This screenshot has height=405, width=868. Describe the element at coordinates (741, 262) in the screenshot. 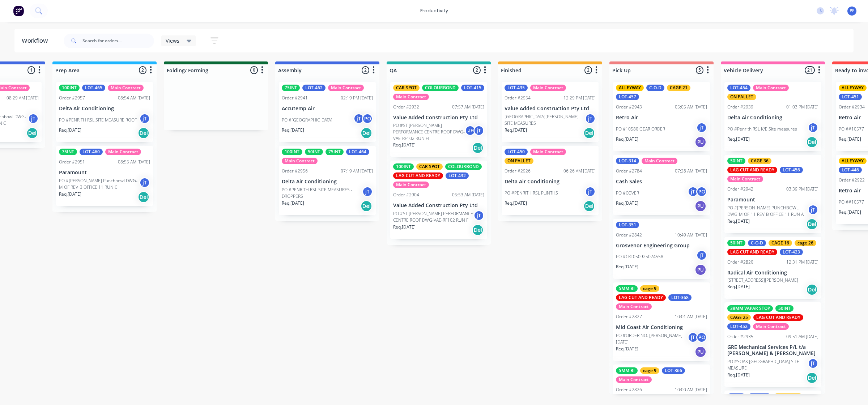

I see `div: Order #2820` at that location.